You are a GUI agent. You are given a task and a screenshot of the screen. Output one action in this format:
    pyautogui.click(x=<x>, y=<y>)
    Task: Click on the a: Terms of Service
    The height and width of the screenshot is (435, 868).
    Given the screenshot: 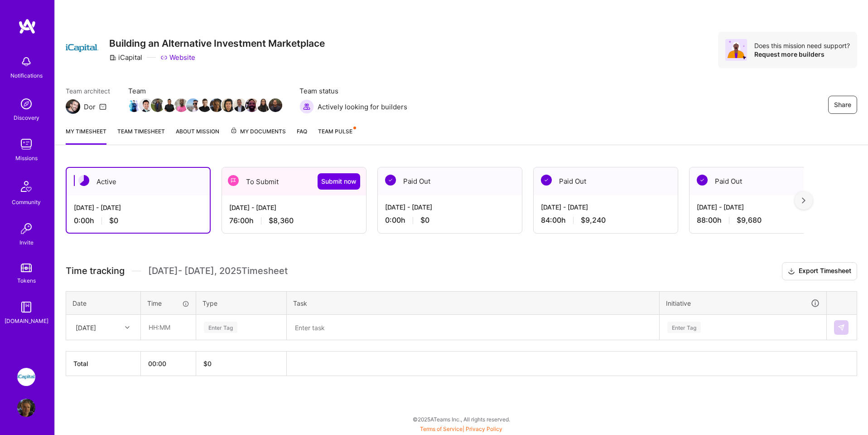 What is the action you would take?
    pyautogui.click(x=441, y=429)
    